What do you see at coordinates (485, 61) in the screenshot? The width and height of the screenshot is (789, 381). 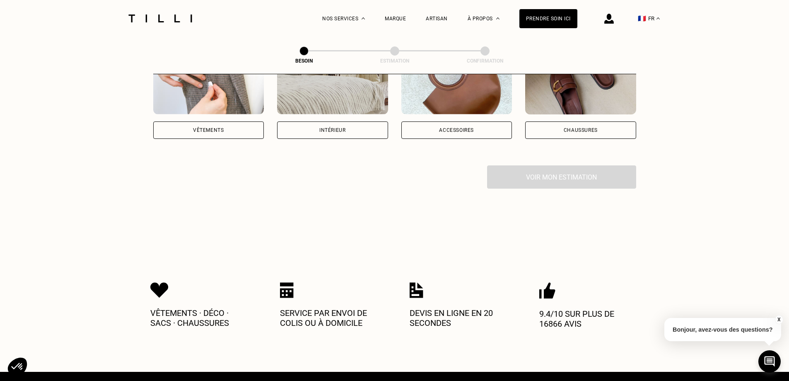 I see `div: Confirmation` at bounding box center [485, 61].